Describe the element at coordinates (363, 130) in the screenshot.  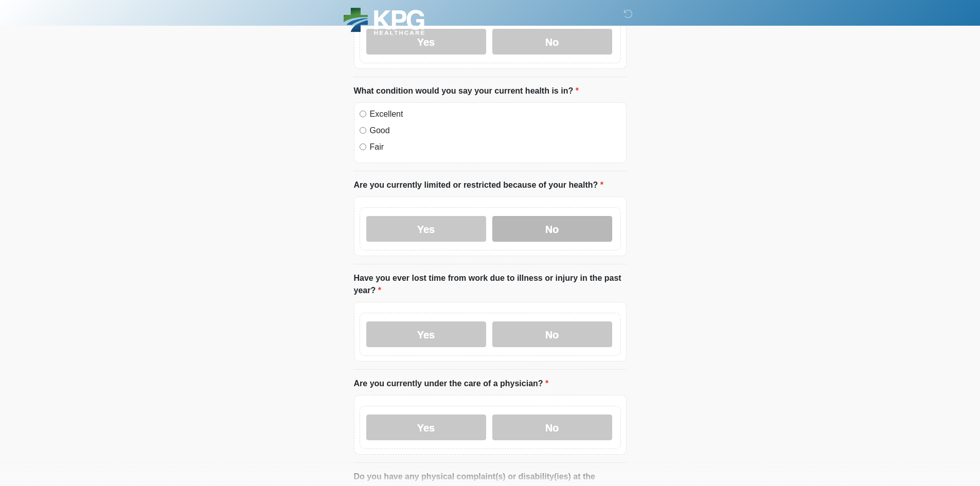
I see `input: Good` at that location.